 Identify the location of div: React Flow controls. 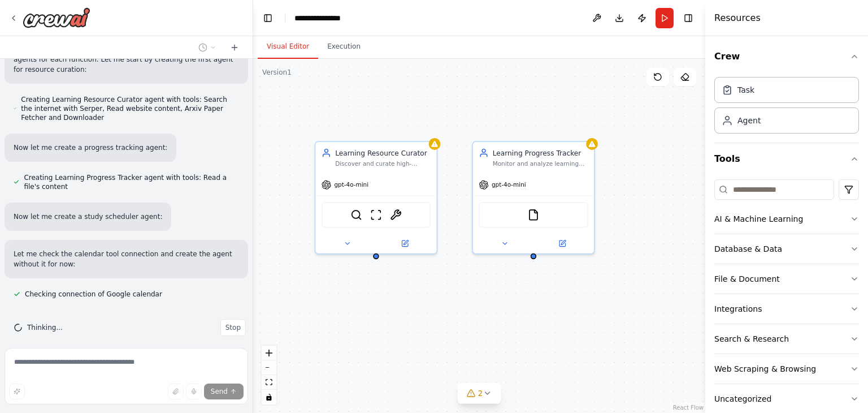
(269, 375).